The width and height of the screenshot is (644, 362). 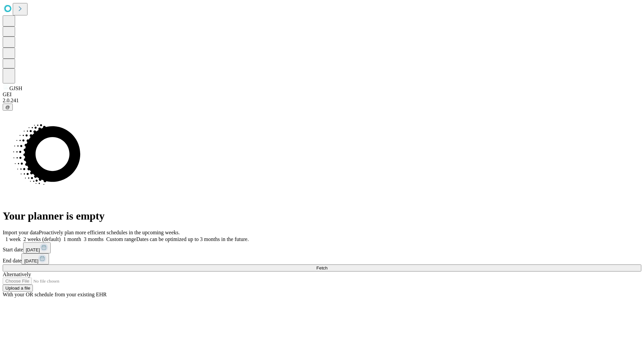 What do you see at coordinates (192, 239) in the screenshot?
I see `span: Dates can be optimized up to 3 months in the future.` at bounding box center [192, 239].